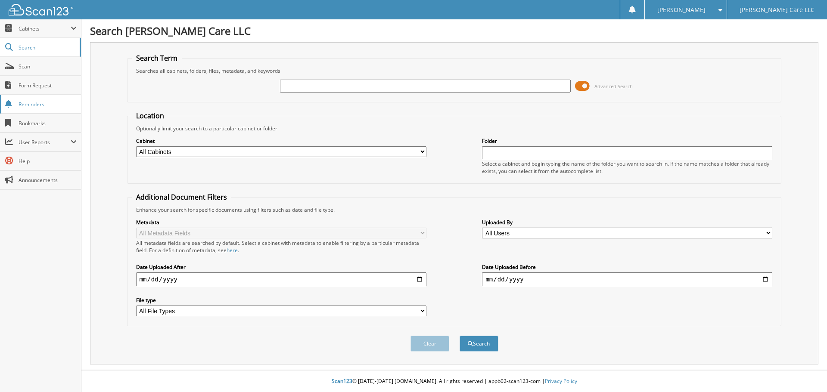 This screenshot has width=827, height=392. What do you see at coordinates (44, 28) in the screenshot?
I see `span: Cabinets` at bounding box center [44, 28].